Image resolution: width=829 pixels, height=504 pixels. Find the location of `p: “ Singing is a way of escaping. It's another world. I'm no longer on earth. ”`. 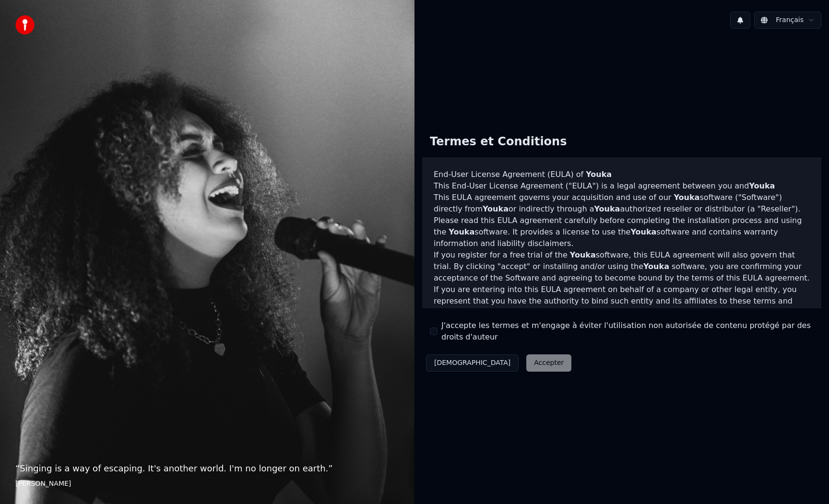

p: “ Singing is a way of escaping. It's another world. I'm no longer on earth. ” is located at coordinates (207, 468).